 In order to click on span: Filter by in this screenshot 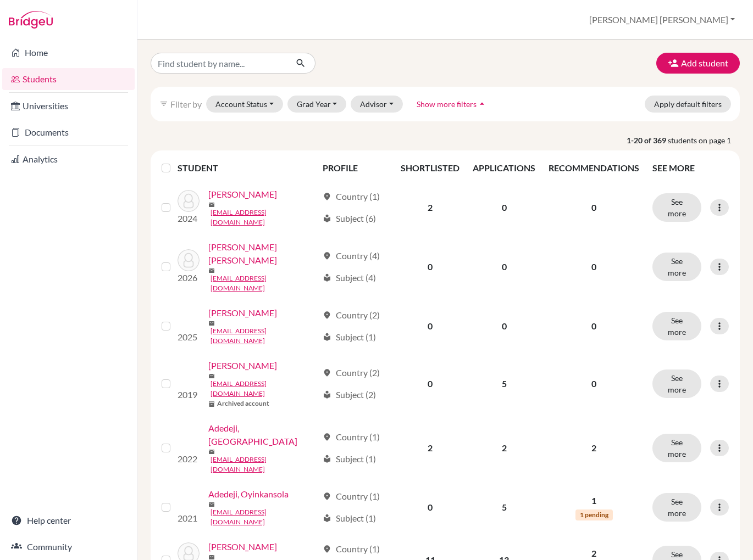, I will do `click(186, 104)`.